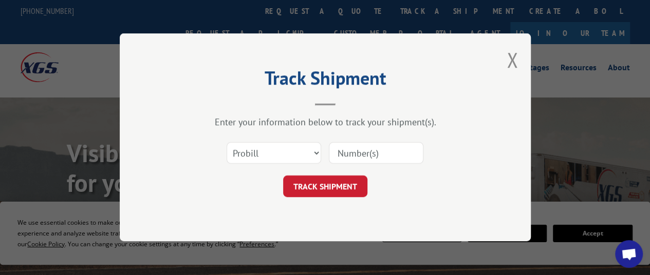 Image resolution: width=650 pixels, height=275 pixels. What do you see at coordinates (325, 122) in the screenshot?
I see `div: Enter your information below to track your shipment(s).` at bounding box center [325, 122].